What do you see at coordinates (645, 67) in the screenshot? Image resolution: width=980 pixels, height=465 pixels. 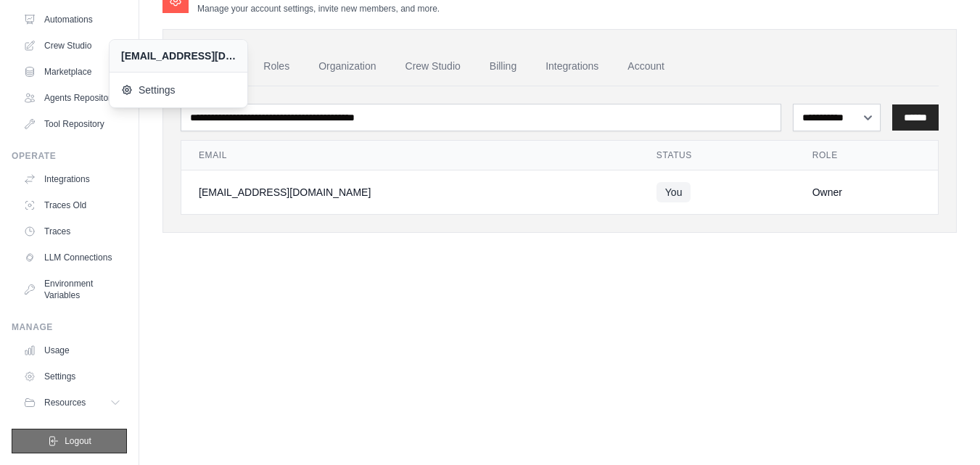 I see `a: Account` at bounding box center [645, 67].